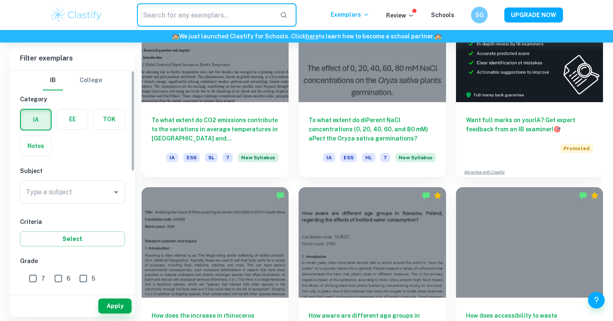 Image resolution: width=613 pixels, height=321 pixels. I want to click on button: College, so click(91, 80).